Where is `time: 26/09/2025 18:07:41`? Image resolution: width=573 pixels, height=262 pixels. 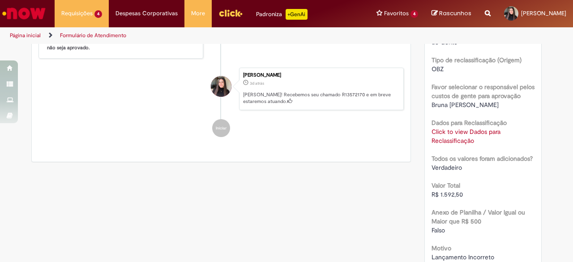 time: 26/09/2025 18:07:41 is located at coordinates (257, 83).